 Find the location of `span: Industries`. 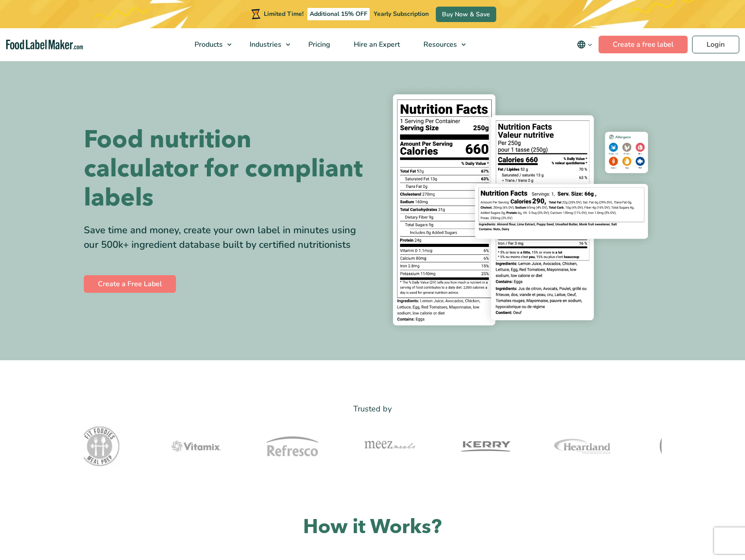

span: Industries is located at coordinates (265, 45).